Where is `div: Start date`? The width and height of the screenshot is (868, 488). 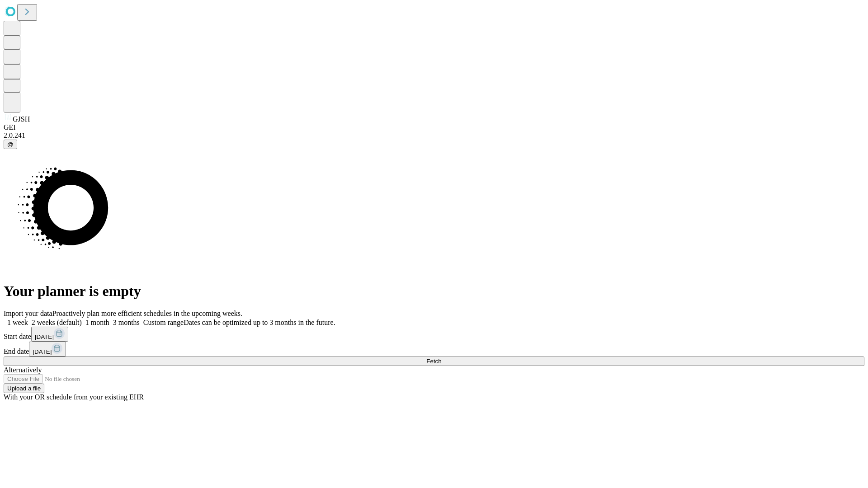
div: Start date is located at coordinates (434, 335).